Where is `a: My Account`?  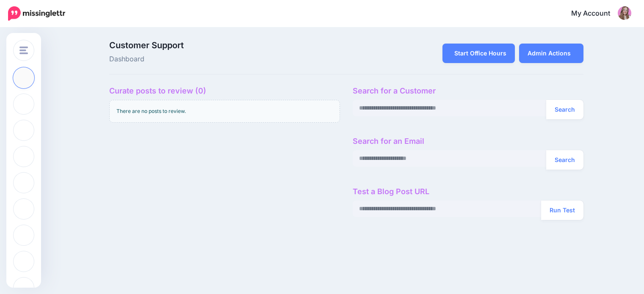
a: My Account is located at coordinates (597, 14).